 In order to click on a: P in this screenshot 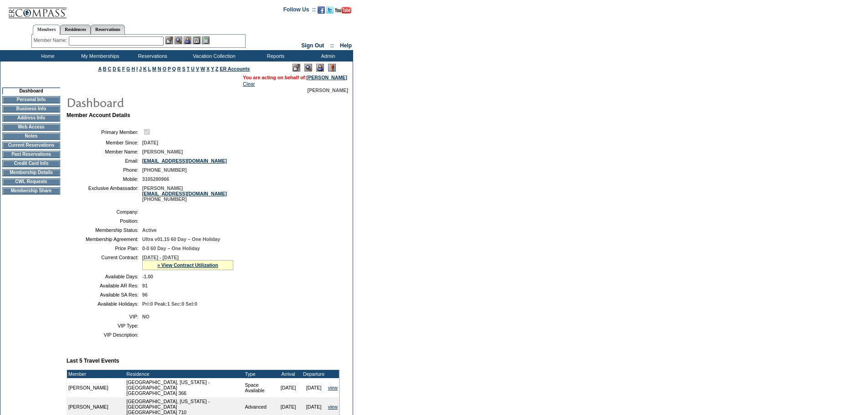, I will do `click(169, 69)`.